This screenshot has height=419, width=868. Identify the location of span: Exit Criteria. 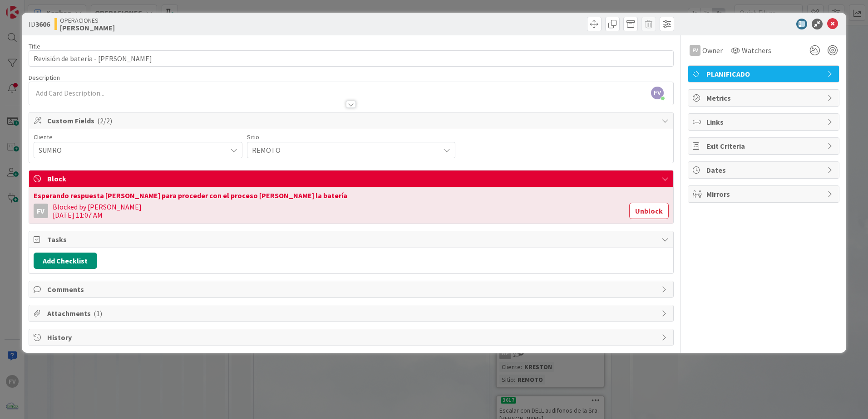
(765, 146).